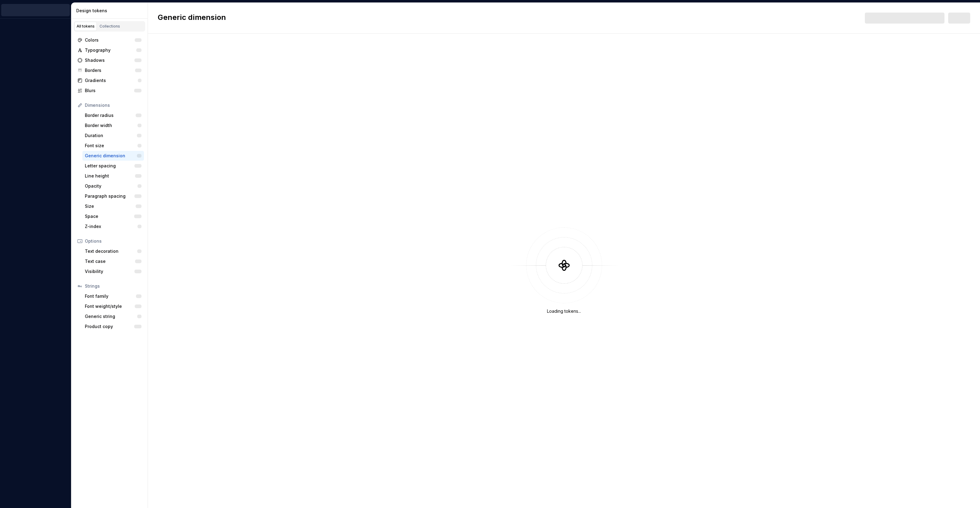 This screenshot has width=980, height=508. What do you see at coordinates (110, 50) in the screenshot?
I see `a: Typography` at bounding box center [110, 50].